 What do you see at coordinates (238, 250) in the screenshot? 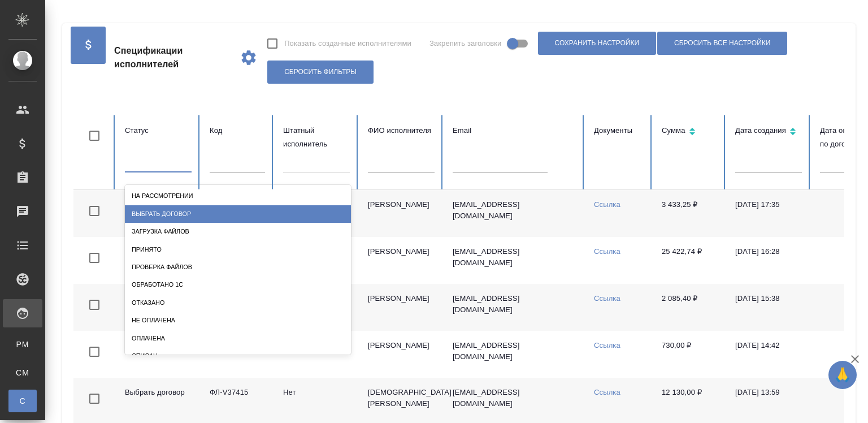
I see `div: Принято` at bounding box center [238, 250].